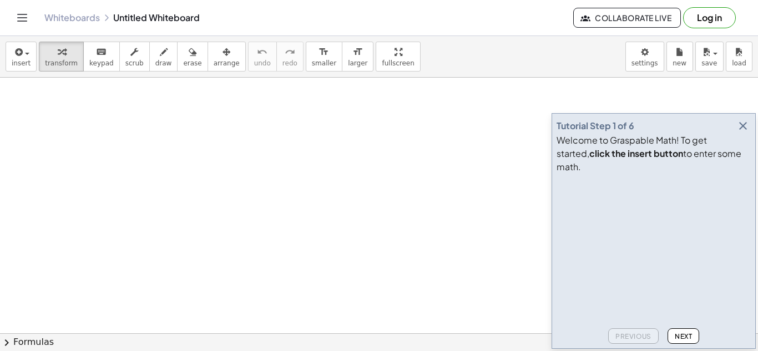 This screenshot has width=758, height=351. I want to click on button: keyboardkeypad, so click(102, 57).